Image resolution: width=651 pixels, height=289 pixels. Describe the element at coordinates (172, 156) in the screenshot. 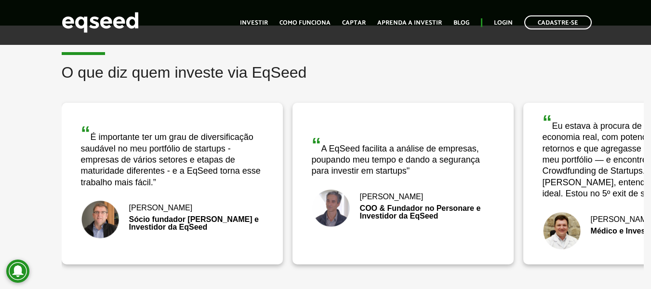

I see `div: É importante ter um grau de diversificação saudável no meu portfólio de startups - empresas de vá...` at that location.